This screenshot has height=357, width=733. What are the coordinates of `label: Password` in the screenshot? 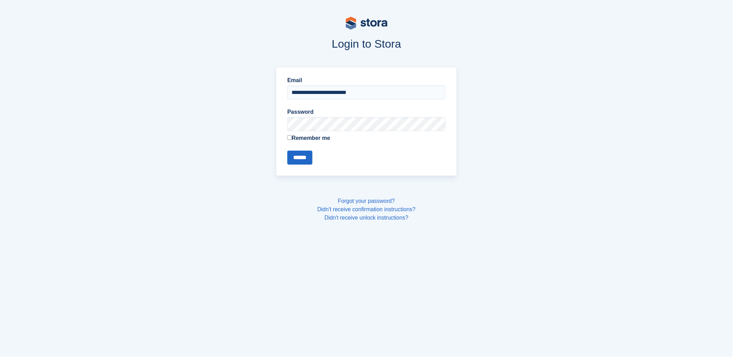 It's located at (366, 112).